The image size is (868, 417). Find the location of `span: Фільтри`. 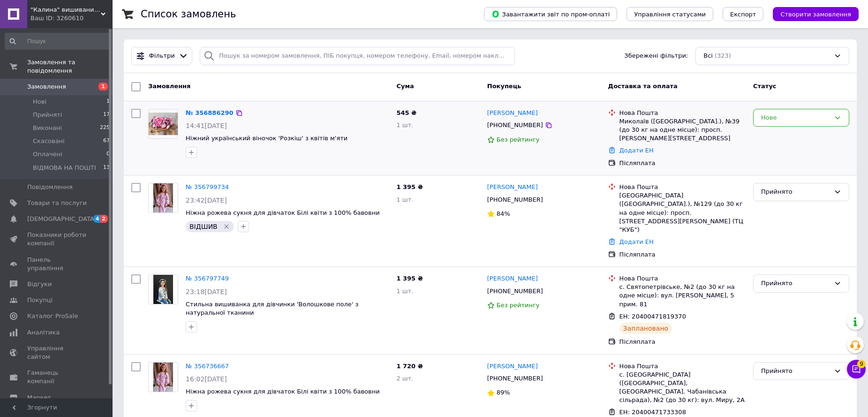

span: Фільтри is located at coordinates (161, 56).